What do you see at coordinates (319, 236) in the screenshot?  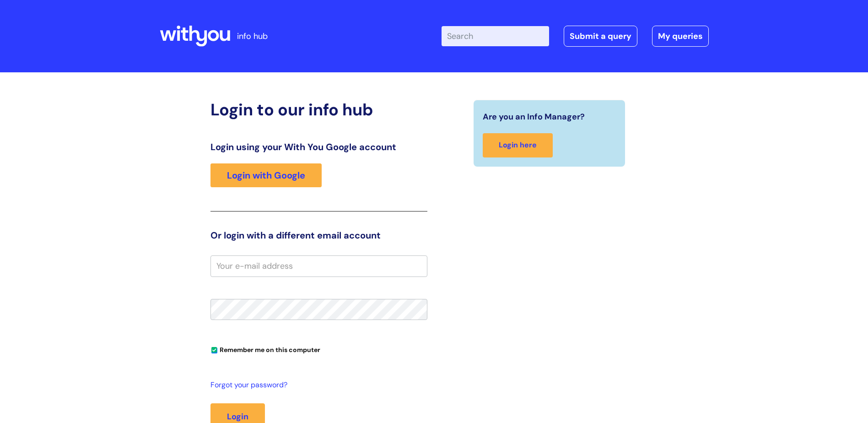 I see `h3: Or login with a different email account` at bounding box center [319, 236].